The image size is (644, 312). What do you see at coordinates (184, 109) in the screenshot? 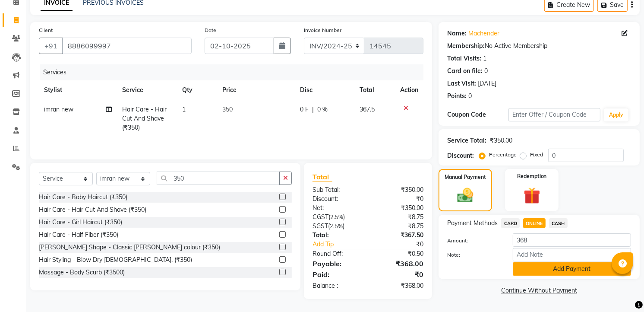
I see `span: 1` at bounding box center [184, 109].